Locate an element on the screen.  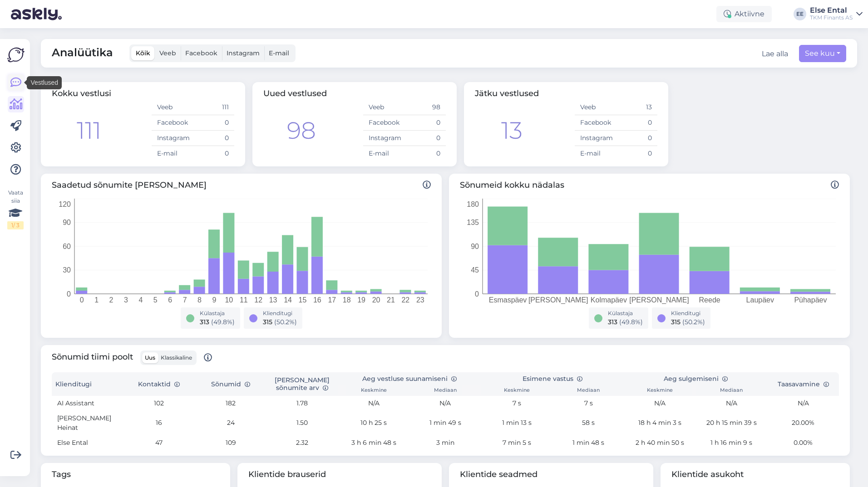
td: 10 h 25 s is located at coordinates (374, 423).